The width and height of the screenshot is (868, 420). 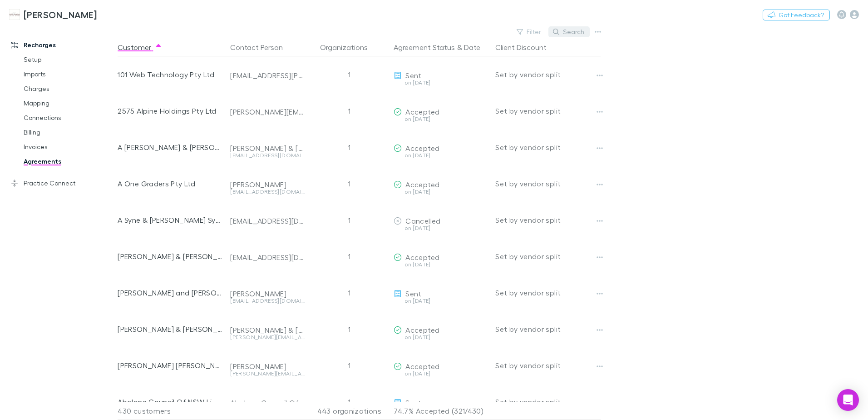 What do you see at coordinates (526, 47) in the screenshot?
I see `button: Client Discount` at bounding box center [526, 47].